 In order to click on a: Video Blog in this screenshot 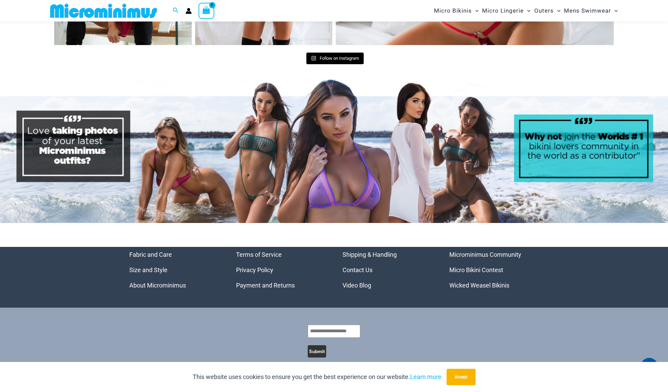, I will do `click(357, 285)`.